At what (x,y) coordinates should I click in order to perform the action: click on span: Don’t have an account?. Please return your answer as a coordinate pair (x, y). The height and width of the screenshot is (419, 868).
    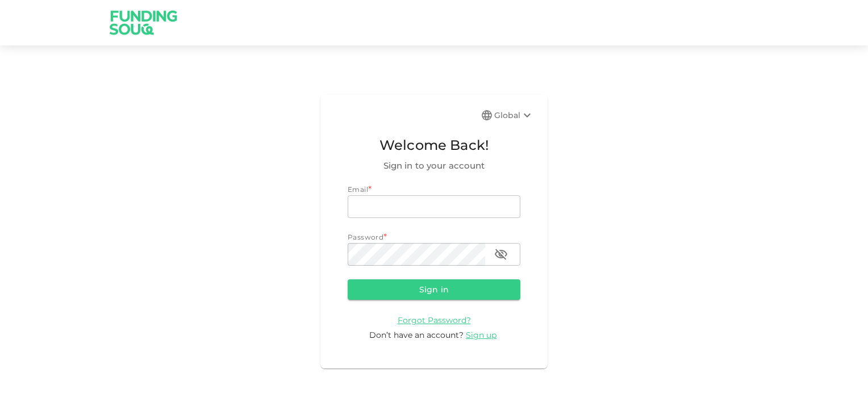
    Looking at the image, I should click on (416, 335).